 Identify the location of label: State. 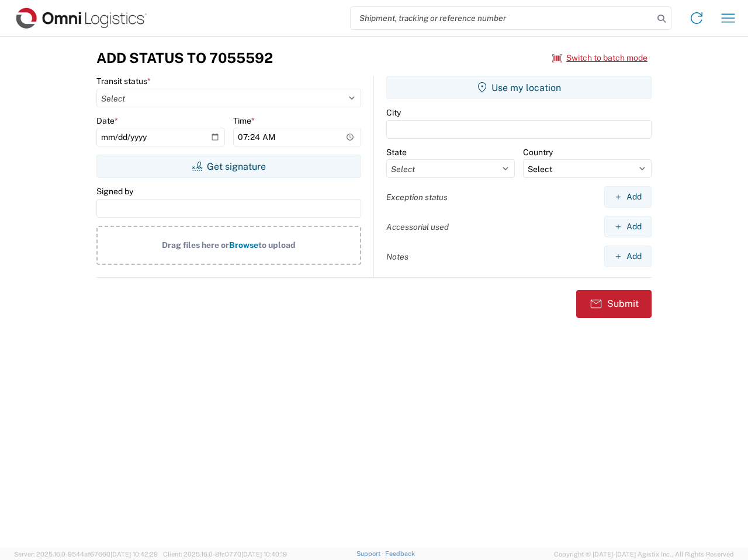
(396, 152).